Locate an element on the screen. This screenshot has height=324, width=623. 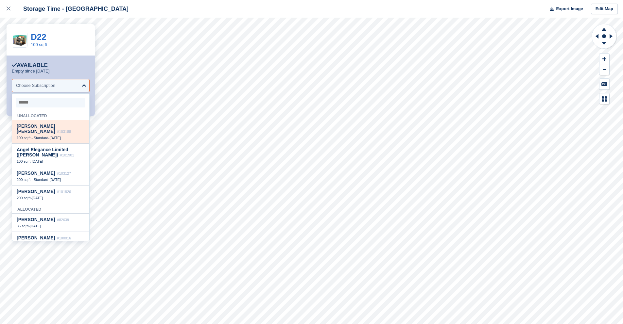
span: 100 sq ft - Standard is located at coordinates (32, 138).